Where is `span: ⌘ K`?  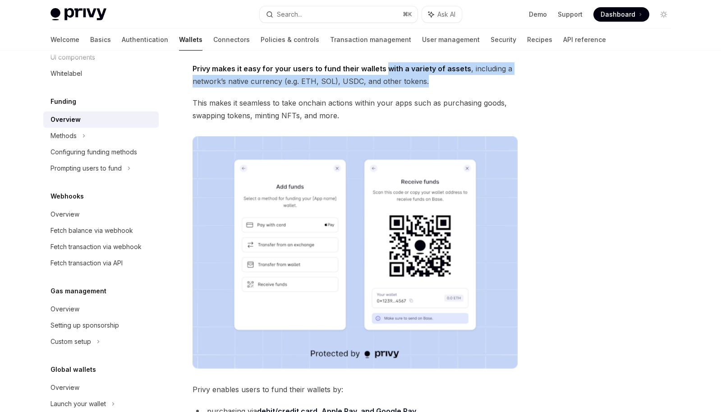 span: ⌘ K is located at coordinates (407, 14).